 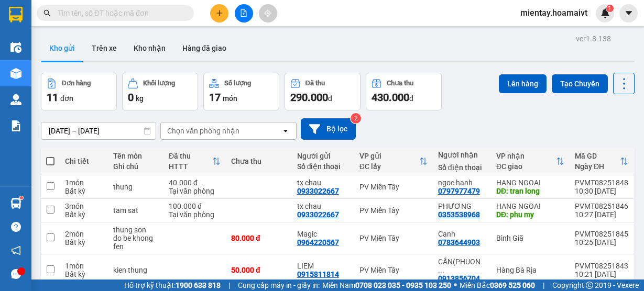 I want to click on button: Tạo Chuyến, so click(x=579, y=83).